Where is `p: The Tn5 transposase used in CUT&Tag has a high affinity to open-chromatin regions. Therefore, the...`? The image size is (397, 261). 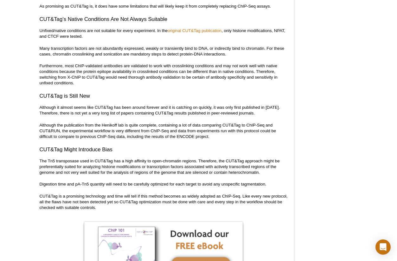 p: The Tn5 transposase used in CUT&Tag has a high affinity to open-chromatin regions. Therefore, the... is located at coordinates (164, 167).